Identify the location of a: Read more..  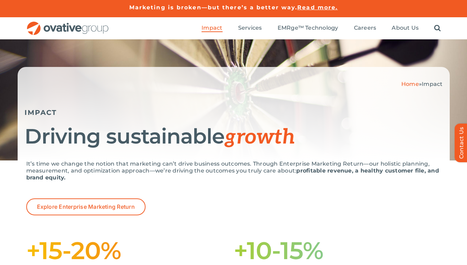
(317, 7).